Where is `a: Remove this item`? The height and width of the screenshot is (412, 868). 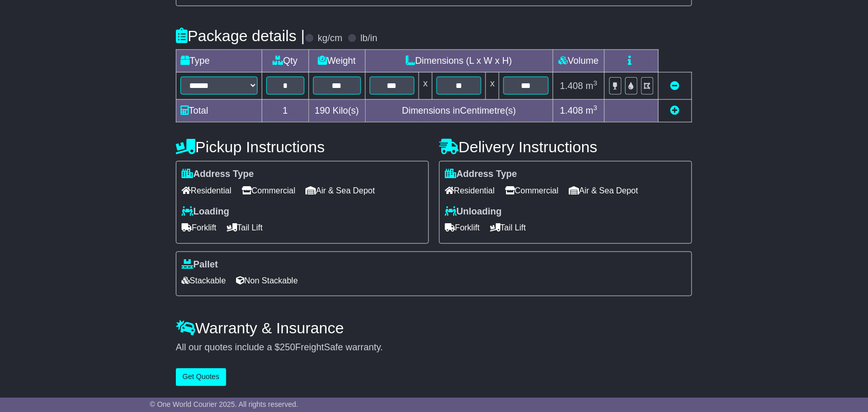 a: Remove this item is located at coordinates (675, 86).